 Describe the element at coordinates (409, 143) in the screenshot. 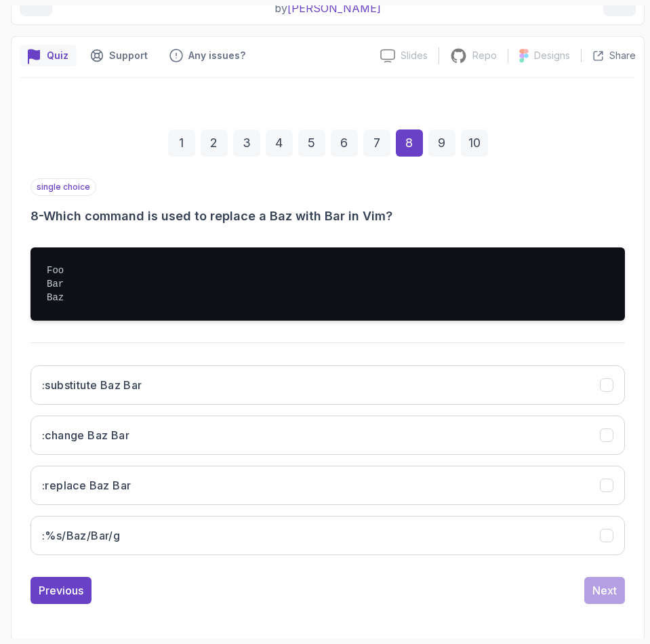

I see `div: 8` at that location.